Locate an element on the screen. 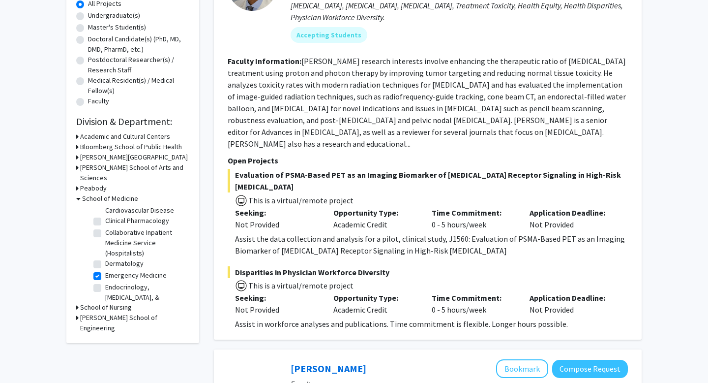 This screenshot has height=383, width=708. label: Emergency Medicine is located at coordinates (136, 275).